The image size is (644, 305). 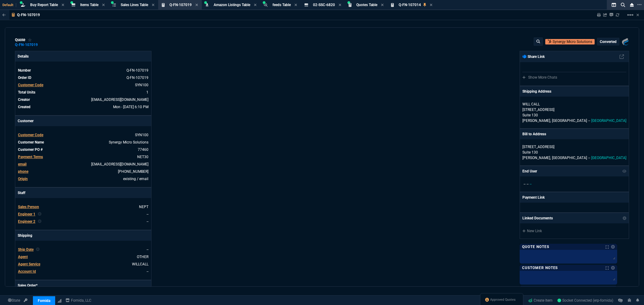 I want to click on nx-icon: Split Panels, so click(x=613, y=5).